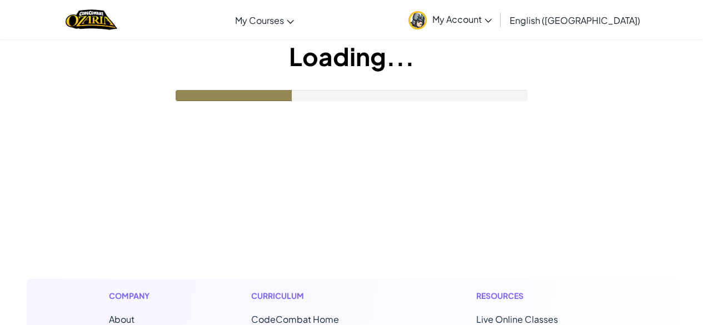  I want to click on a: Live Online Classes, so click(517, 319).